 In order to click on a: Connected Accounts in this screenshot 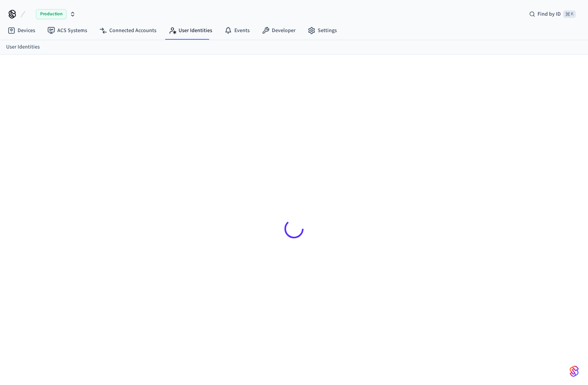, I will do `click(128, 31)`.